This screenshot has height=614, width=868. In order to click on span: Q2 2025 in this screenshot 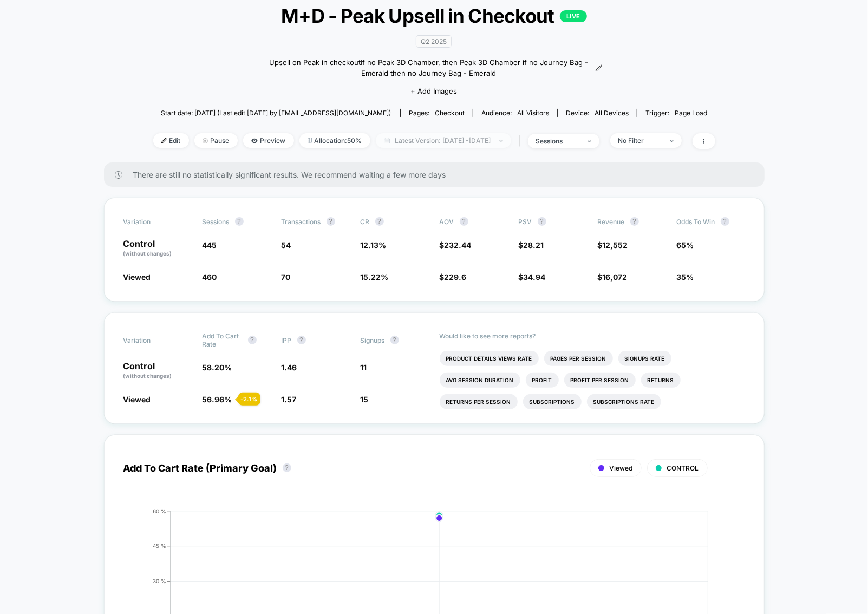, I will do `click(434, 41)`.